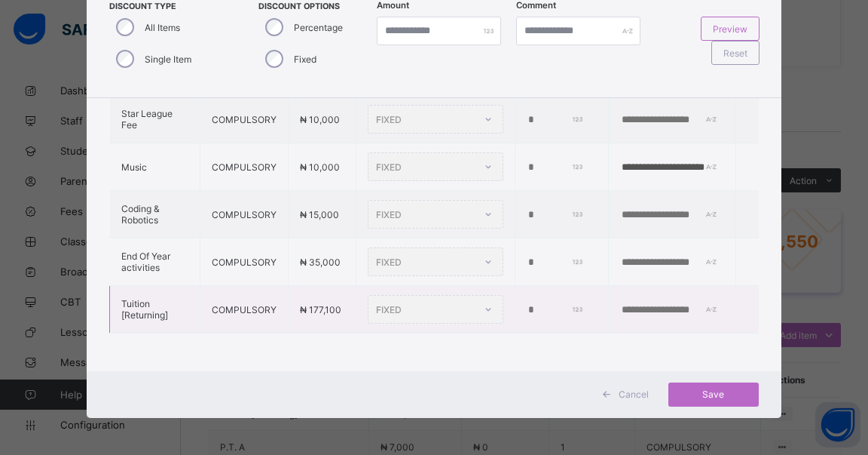 The width and height of the screenshot is (868, 455). I want to click on td: Star League Fee, so click(155, 119).